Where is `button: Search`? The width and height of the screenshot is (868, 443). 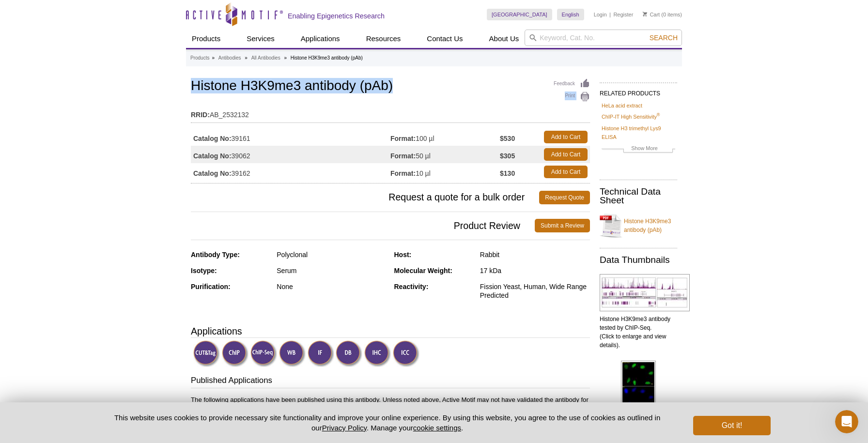
button: Search is located at coordinates (664, 38).